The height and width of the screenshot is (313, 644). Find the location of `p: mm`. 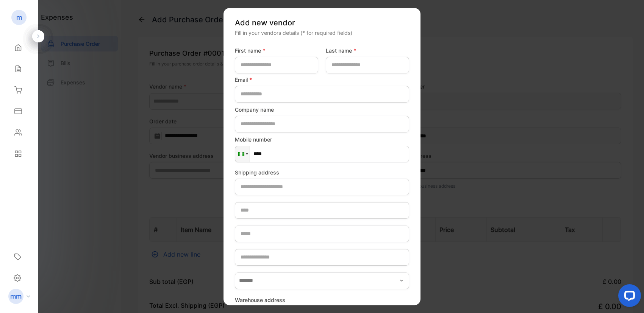

p: mm is located at coordinates (16, 296).